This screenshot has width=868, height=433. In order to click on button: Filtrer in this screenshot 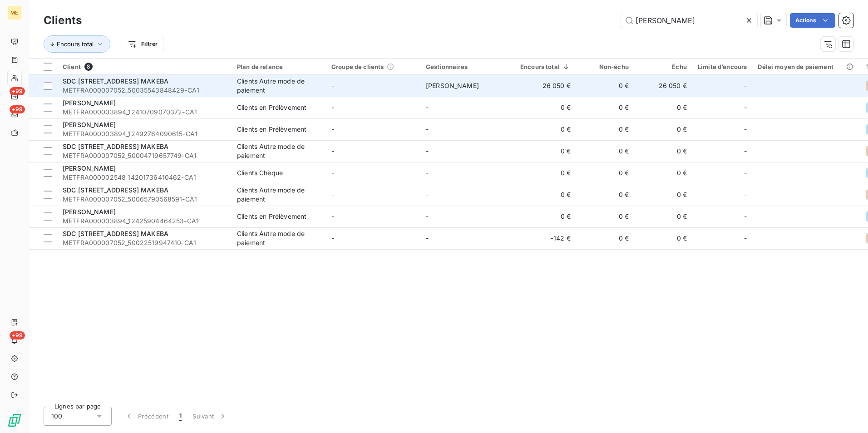, I will do `click(142, 44)`.